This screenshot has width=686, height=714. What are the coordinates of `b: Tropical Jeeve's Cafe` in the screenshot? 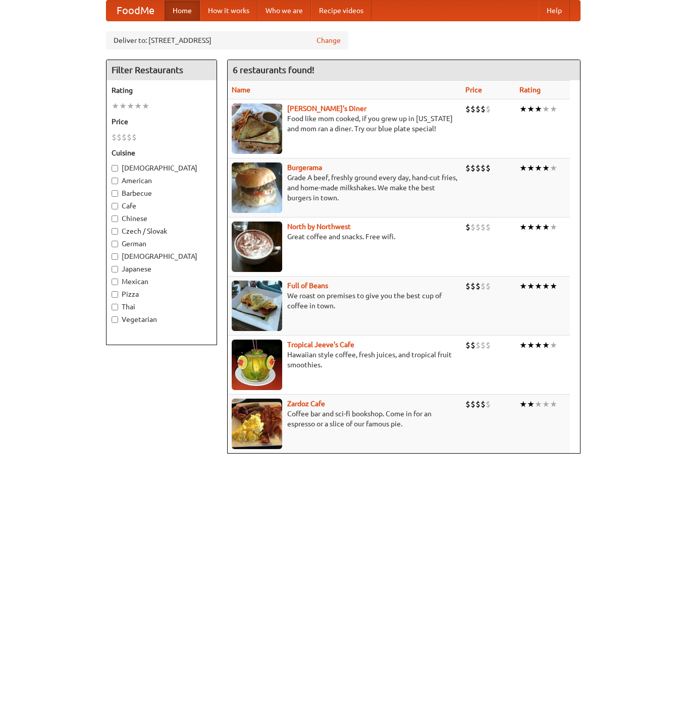 It's located at (321, 345).